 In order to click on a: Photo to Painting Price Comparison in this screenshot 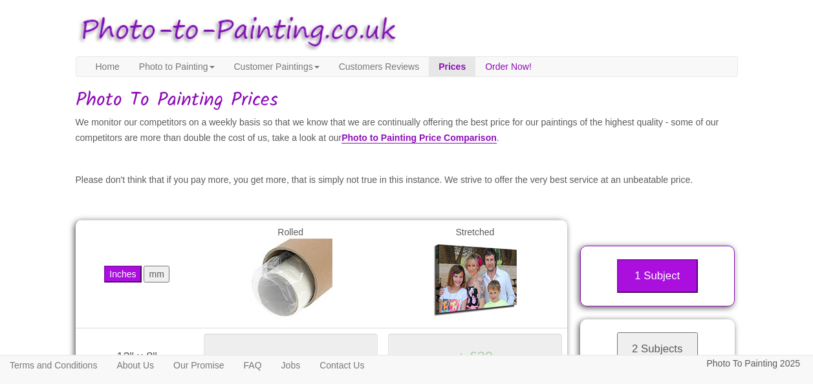, I will do `click(419, 138)`.